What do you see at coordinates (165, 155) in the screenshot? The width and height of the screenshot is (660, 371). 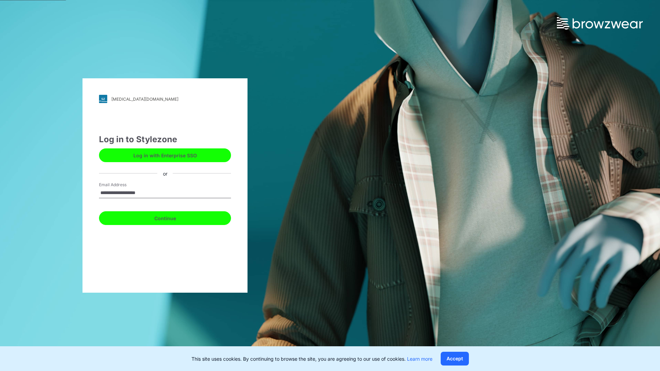 I see `button: Log in with Enterprise SSO` at bounding box center [165, 155].